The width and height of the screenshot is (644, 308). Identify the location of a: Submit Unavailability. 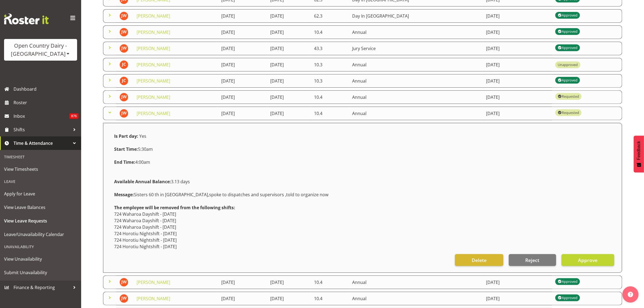
(40, 273).